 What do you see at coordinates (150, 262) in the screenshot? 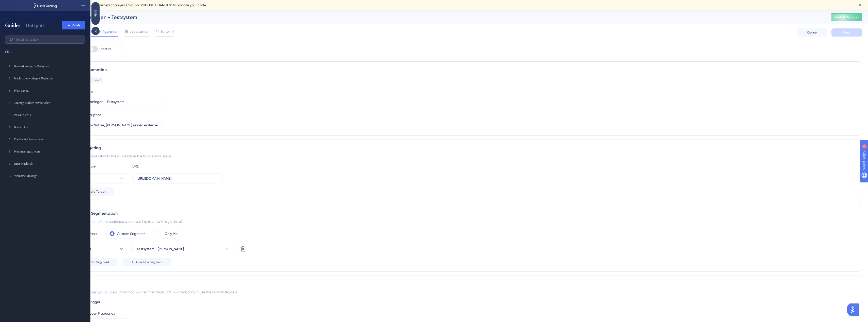
I see `span: Create a Segment` at bounding box center [150, 262].